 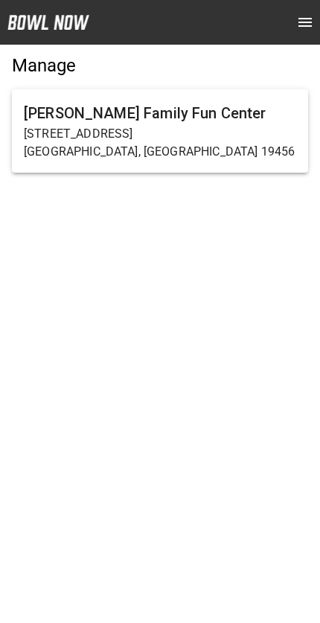 I want to click on button: open drawer, so click(x=305, y=22).